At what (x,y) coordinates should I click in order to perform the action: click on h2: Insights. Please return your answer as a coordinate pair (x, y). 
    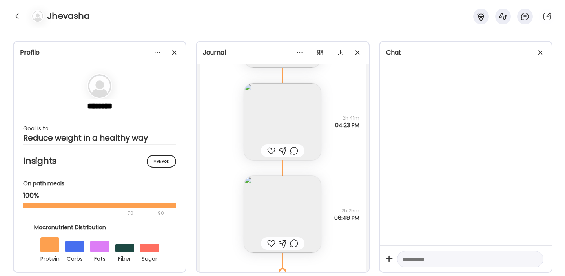
    Looking at the image, I should click on (100, 161).